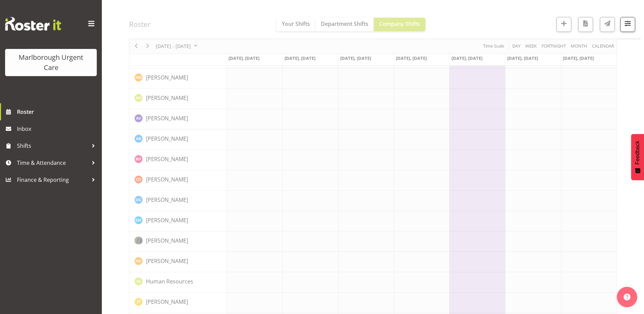 Image resolution: width=644 pixels, height=314 pixels. Describe the element at coordinates (627, 297) in the screenshot. I see `img: help-xxl-2.png` at that location.